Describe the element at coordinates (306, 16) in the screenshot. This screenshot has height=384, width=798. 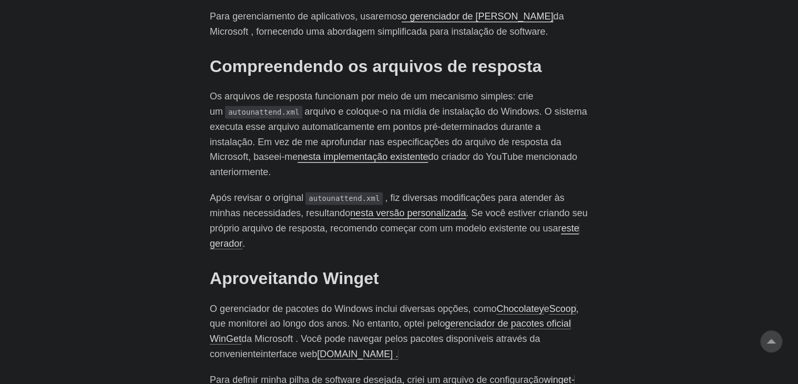
I see `font: Para gerenciamento de aplicativos, usaremos` at that location.